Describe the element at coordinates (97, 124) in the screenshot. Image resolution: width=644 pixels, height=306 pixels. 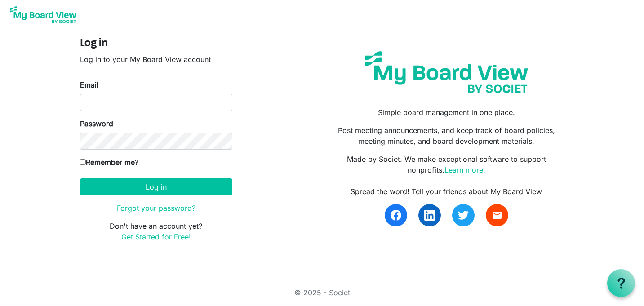
I see `label: Password` at that location.